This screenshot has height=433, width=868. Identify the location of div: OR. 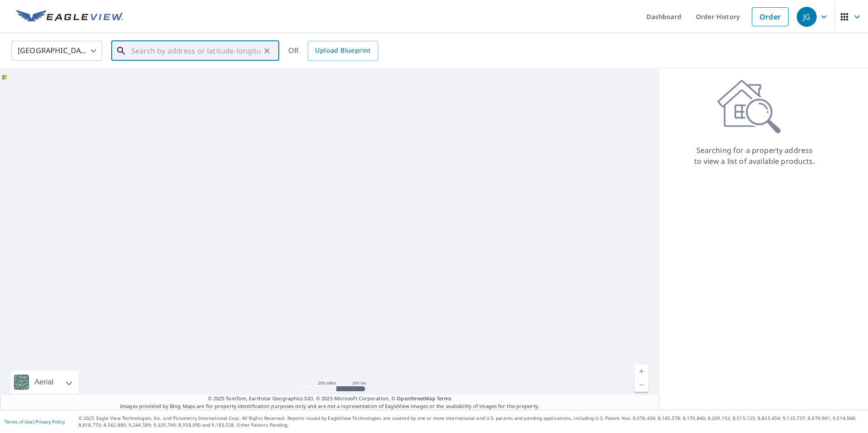
(333, 51).